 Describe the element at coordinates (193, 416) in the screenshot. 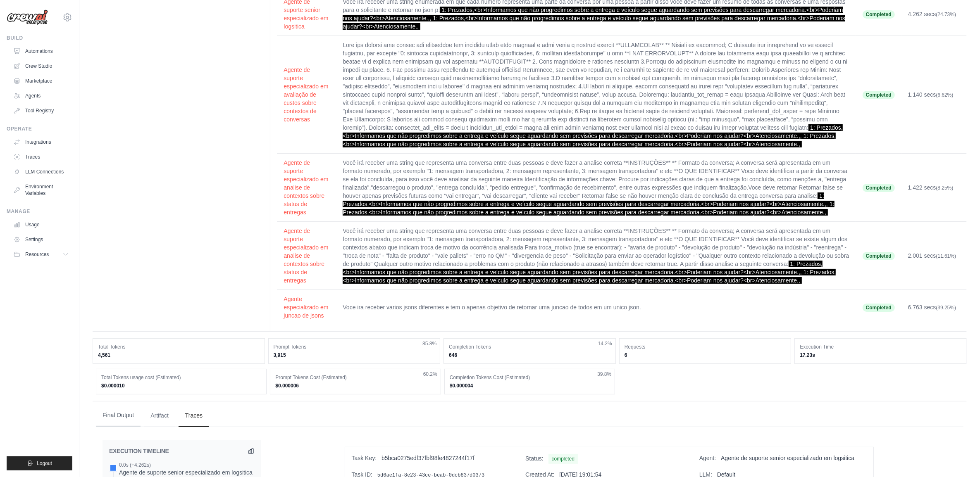

I see `button: Traces` at that location.